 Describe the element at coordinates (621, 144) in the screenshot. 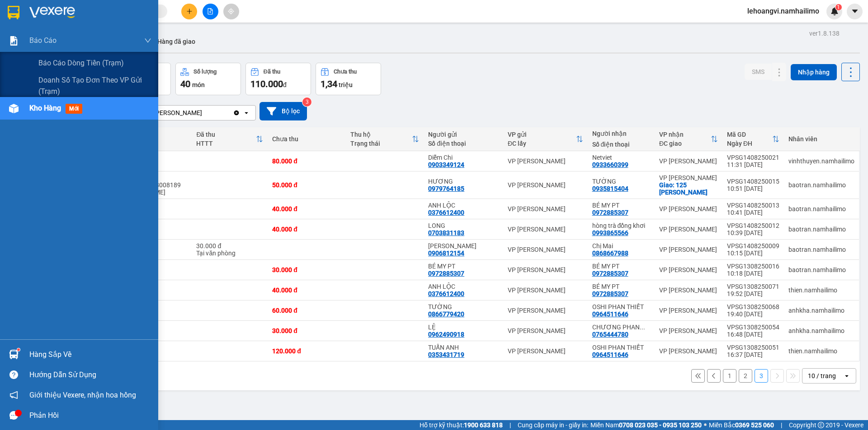

I see `div: Số điện thoại` at that location.